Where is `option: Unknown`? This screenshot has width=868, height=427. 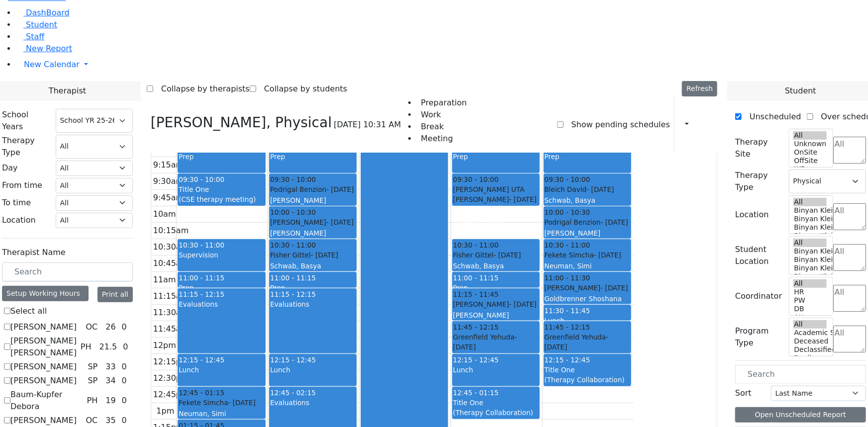 option: Unknown is located at coordinates (810, 143).